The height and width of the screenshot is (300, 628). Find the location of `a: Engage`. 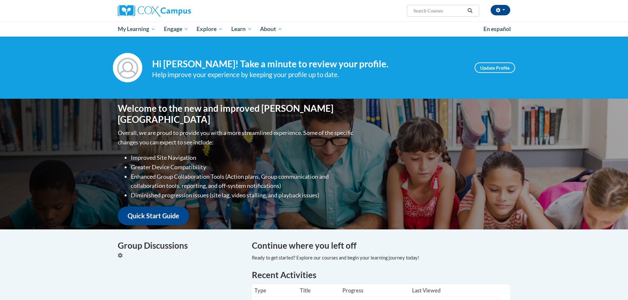

a: Engage is located at coordinates (176, 29).